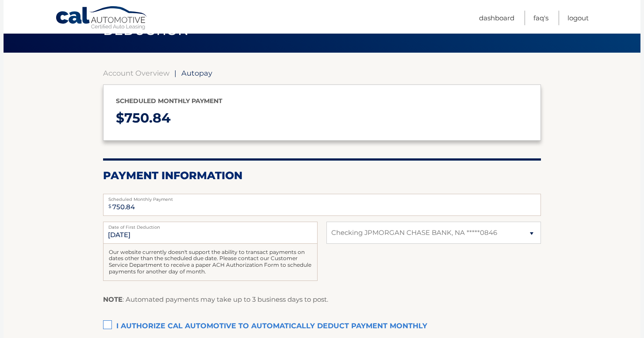 The image size is (644, 338). Describe the element at coordinates (322, 197) in the screenshot. I see `label: Scheduled Monthly Payment` at that location.